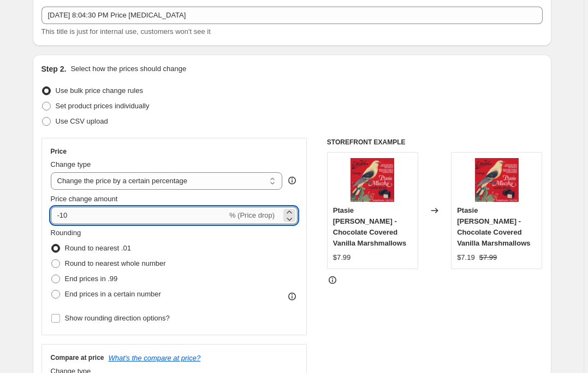 Image resolution: width=588 pixels, height=373 pixels. I want to click on span: End prices in a certain number, so click(113, 294).